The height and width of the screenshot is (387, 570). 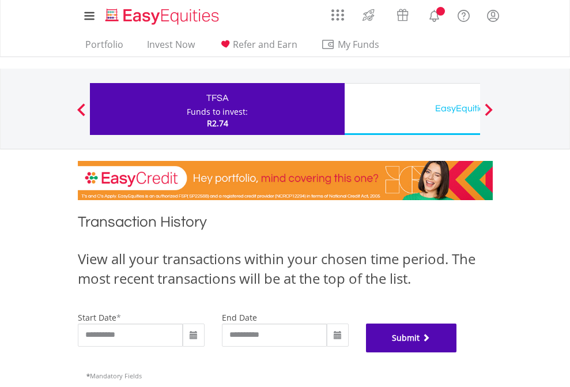 What do you see at coordinates (239, 317) in the screenshot?
I see `label: end date` at bounding box center [239, 317].